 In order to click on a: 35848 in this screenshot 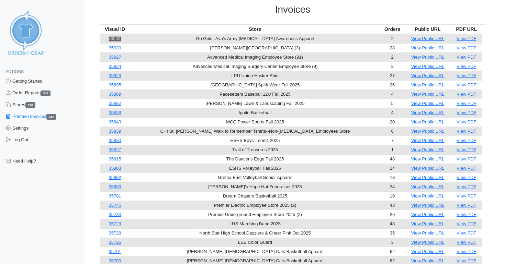, I will do `click(115, 113)`.